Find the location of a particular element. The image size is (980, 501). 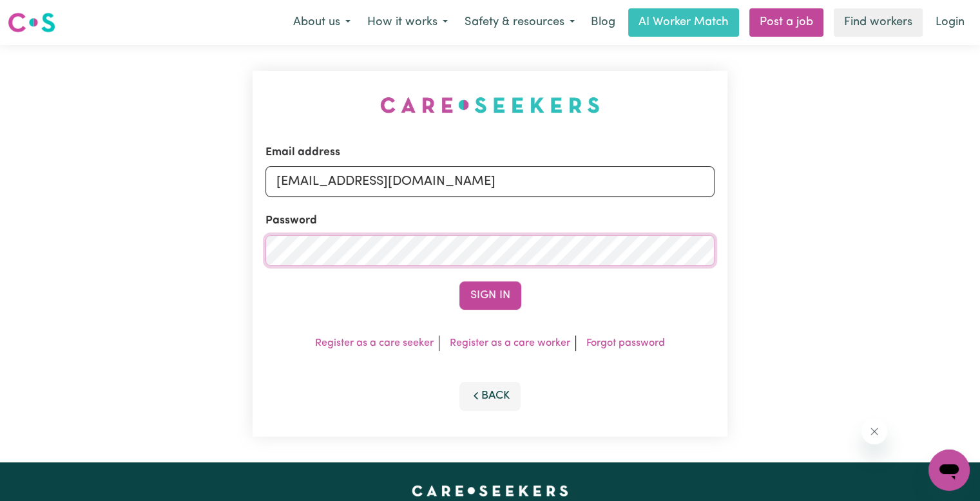

a: Login is located at coordinates (950, 22).